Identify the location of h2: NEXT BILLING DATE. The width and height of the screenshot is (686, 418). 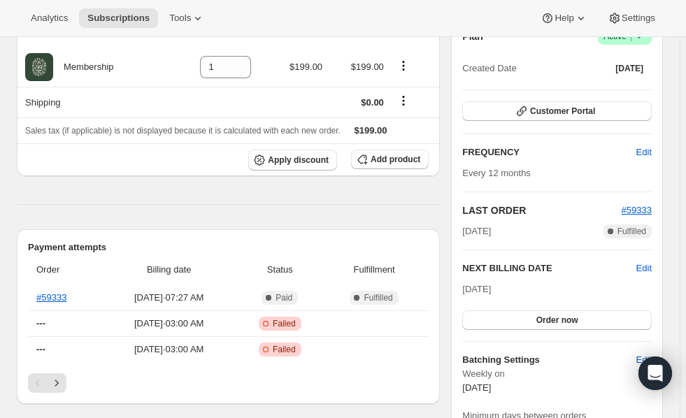
(549, 269).